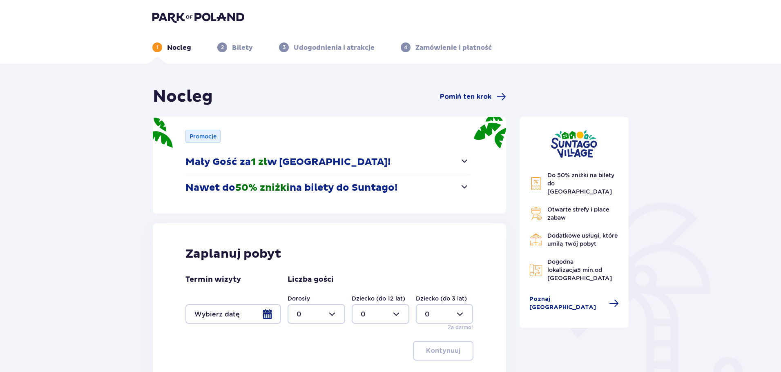 The height and width of the screenshot is (372, 781). Describe the element at coordinates (578, 214) in the screenshot. I see `span: Otwarte strefy i place zabaw` at that location.